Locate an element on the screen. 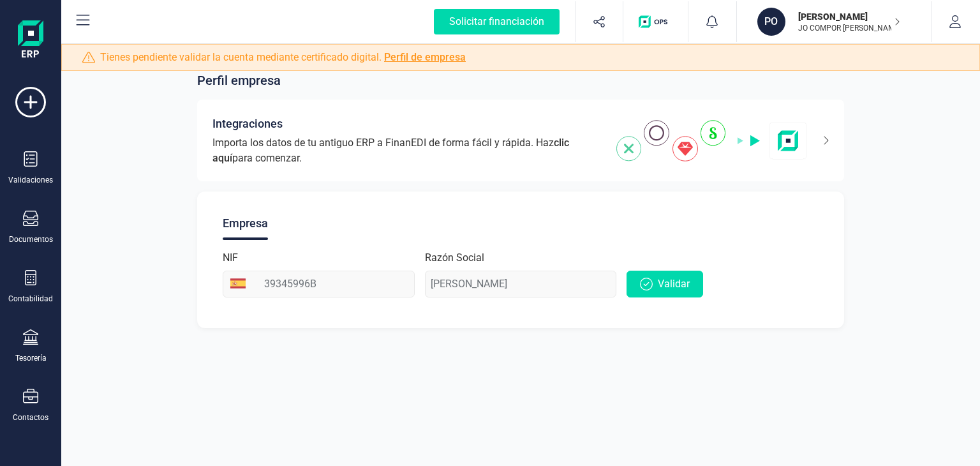 The height and width of the screenshot is (466, 980). span: Perfil empresa is located at coordinates (239, 80).